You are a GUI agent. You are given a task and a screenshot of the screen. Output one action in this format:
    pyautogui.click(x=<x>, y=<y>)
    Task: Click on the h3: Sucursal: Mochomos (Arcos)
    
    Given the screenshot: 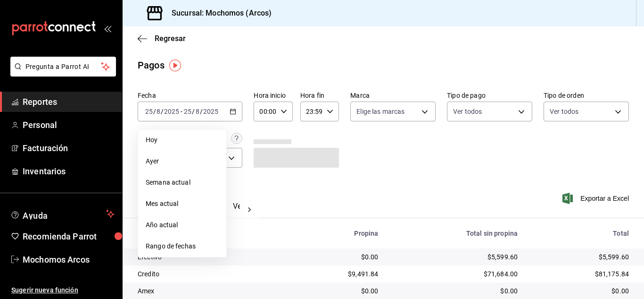 What is the action you would take?
    pyautogui.click(x=218, y=13)
    